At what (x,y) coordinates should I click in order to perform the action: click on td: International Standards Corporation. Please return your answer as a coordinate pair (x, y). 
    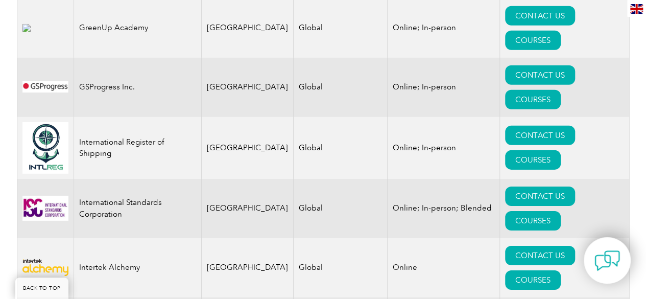
    Looking at the image, I should click on (137, 208).